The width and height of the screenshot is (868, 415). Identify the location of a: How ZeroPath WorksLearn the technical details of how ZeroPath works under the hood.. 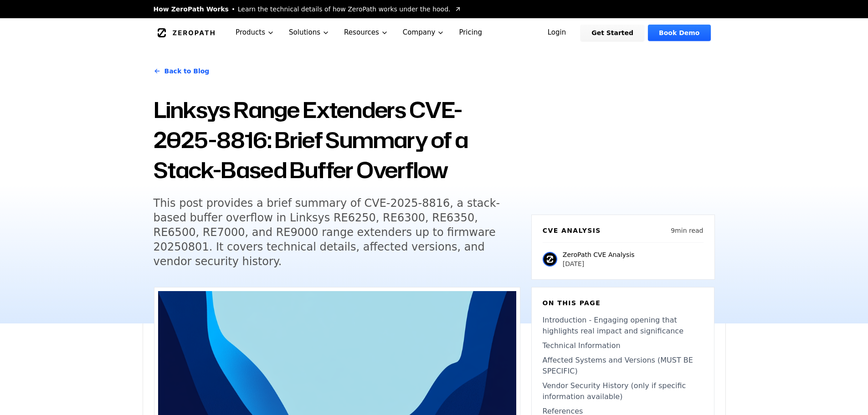
(308, 9).